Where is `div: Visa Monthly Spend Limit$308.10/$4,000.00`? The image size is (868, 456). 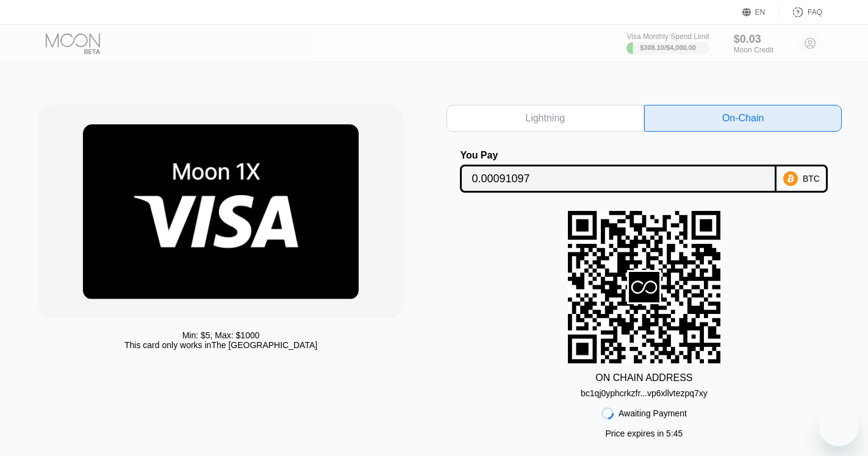
div: Visa Monthly Spend Limit$308.10/$4,000.00 is located at coordinates (667, 43).